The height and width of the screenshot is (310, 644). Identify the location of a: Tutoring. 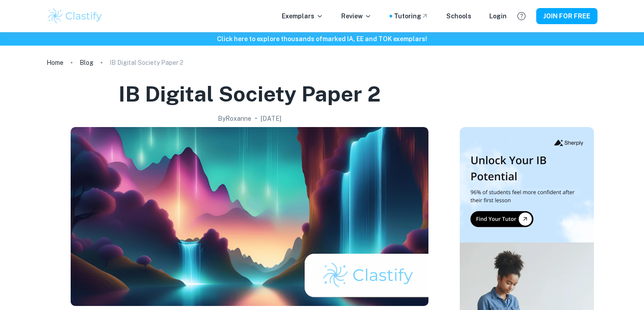
(411, 16).